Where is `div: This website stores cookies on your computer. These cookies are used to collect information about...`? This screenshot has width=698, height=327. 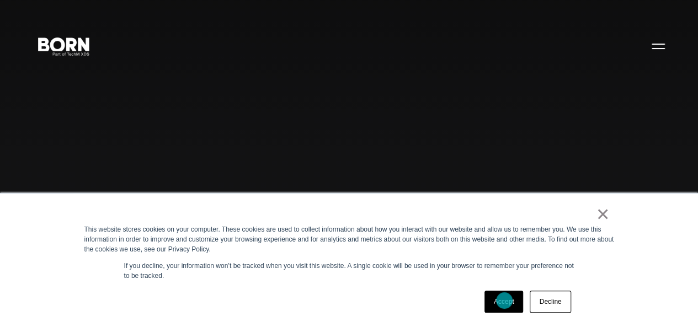 div: This website stores cookies on your computer. These cookies are used to collect information about... is located at coordinates (349, 239).